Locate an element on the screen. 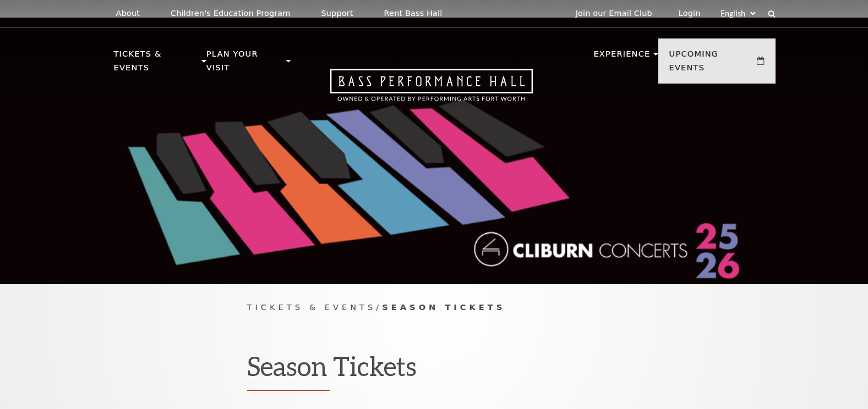 Image resolution: width=868 pixels, height=409 pixels. p: Upcoming Events is located at coordinates (712, 64).